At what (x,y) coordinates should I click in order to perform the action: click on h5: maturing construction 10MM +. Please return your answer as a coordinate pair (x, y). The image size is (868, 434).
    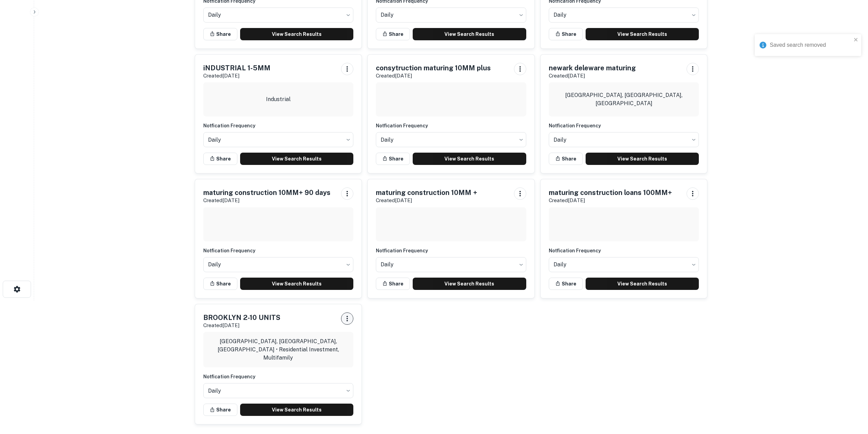
    Looking at the image, I should click on (426, 193).